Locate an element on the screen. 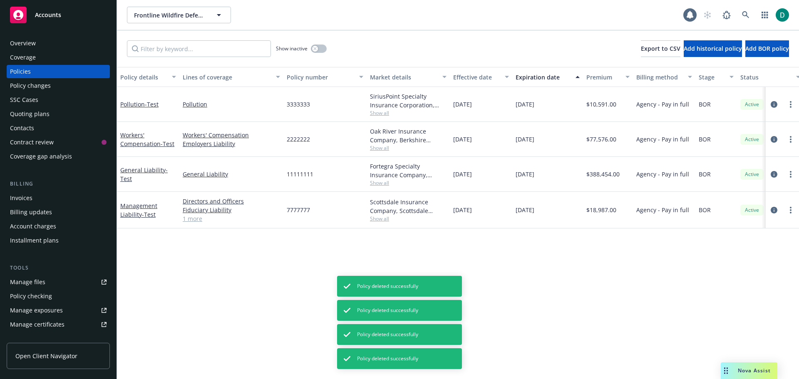  a: Policy changes is located at coordinates (58, 86).